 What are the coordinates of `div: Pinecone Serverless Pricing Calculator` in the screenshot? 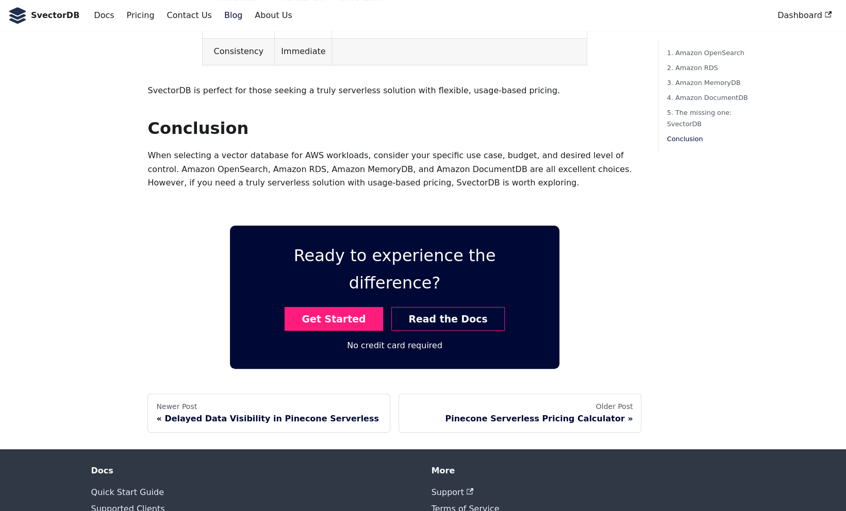 It's located at (520, 419).